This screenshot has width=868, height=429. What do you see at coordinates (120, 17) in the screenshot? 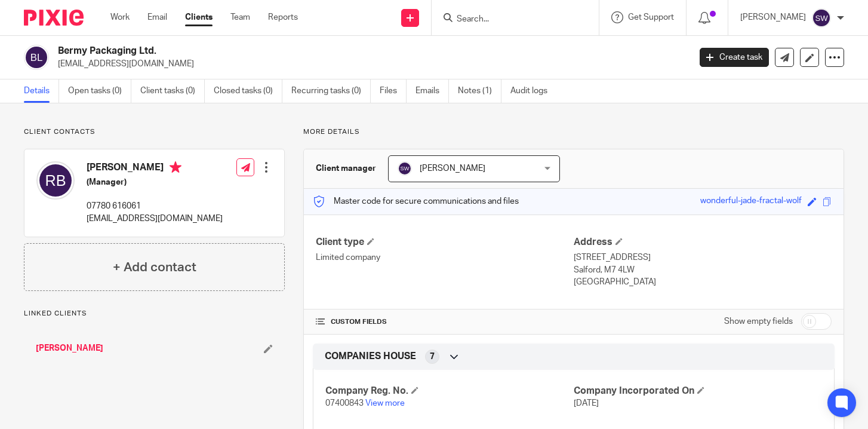
I see `a: Work` at bounding box center [120, 17].